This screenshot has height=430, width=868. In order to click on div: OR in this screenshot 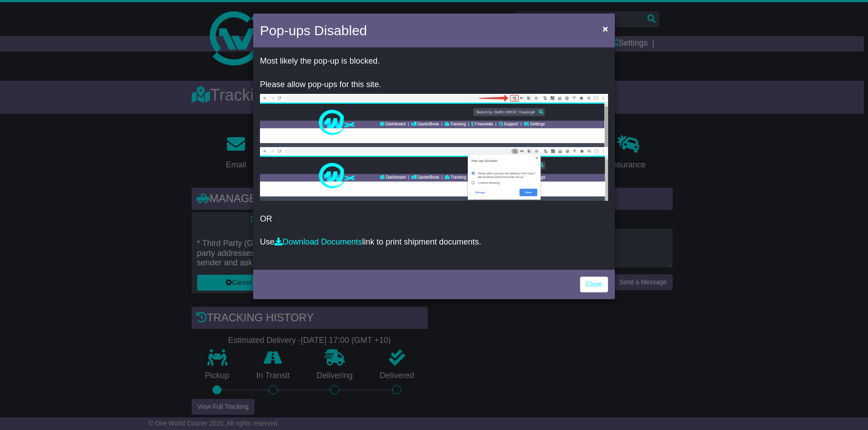, I will do `click(434, 158)`.